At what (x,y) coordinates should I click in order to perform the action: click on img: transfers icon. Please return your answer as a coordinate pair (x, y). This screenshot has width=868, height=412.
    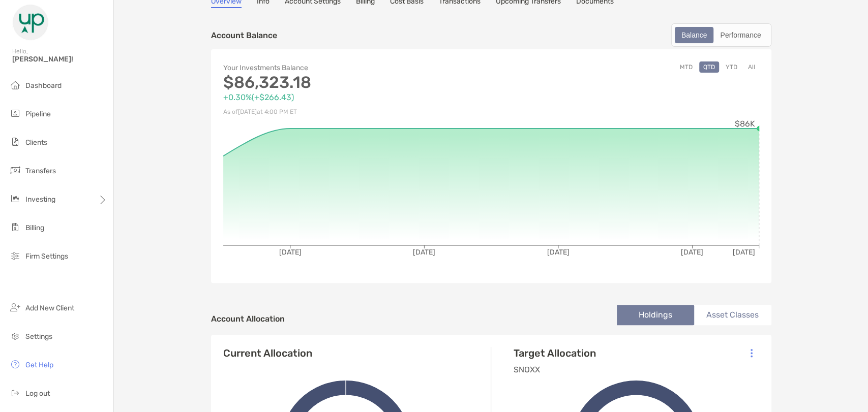
    Looking at the image, I should click on (15, 170).